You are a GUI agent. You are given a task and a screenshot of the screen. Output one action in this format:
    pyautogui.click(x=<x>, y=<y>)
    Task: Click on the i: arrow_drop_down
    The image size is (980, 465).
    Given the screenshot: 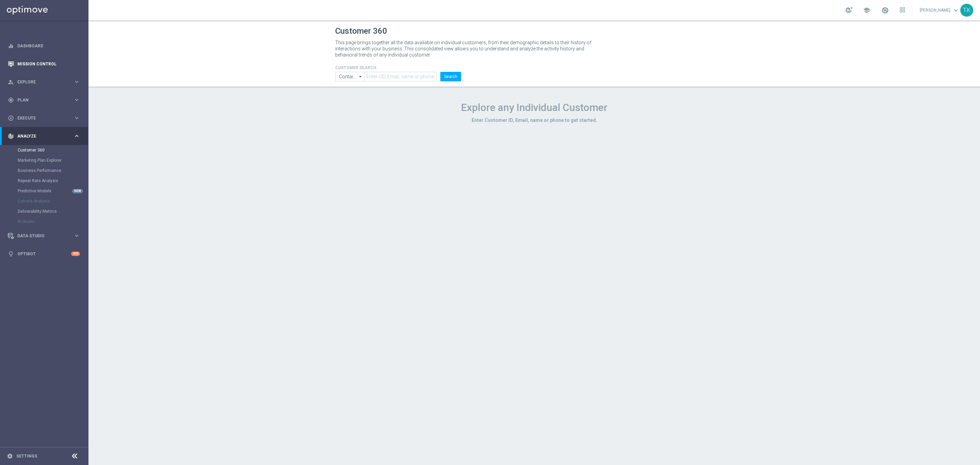 What is the action you would take?
    pyautogui.click(x=360, y=77)
    